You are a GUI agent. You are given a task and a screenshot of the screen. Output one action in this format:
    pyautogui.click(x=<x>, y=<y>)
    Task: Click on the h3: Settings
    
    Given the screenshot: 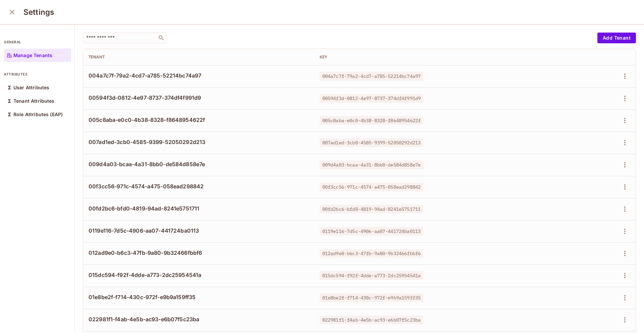 What is the action you would take?
    pyautogui.click(x=39, y=12)
    